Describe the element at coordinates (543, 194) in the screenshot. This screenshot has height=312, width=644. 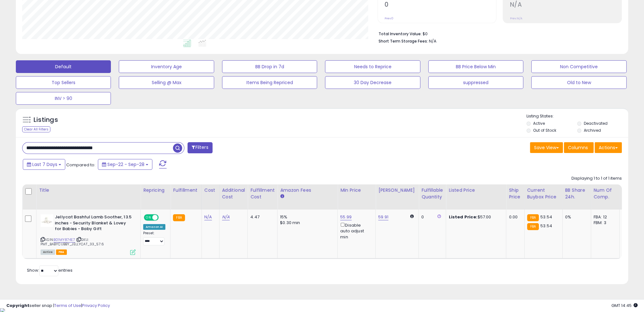
I see `div: Current Buybox Price` at that location.